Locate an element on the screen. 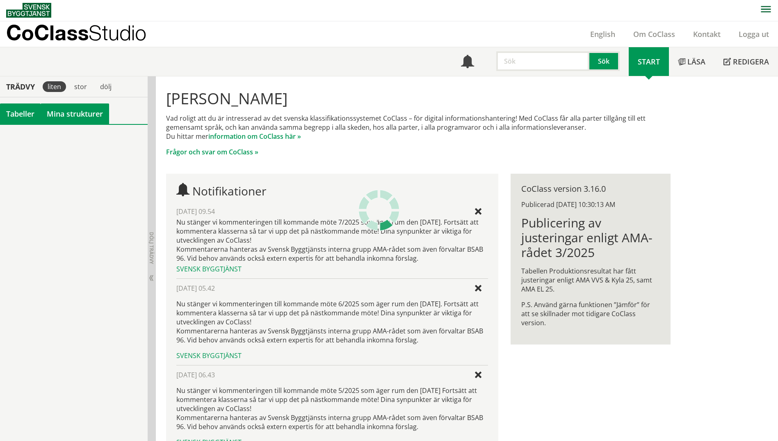 The width and height of the screenshot is (778, 441). img: Svensk Byggtjänst is located at coordinates (29, 10).